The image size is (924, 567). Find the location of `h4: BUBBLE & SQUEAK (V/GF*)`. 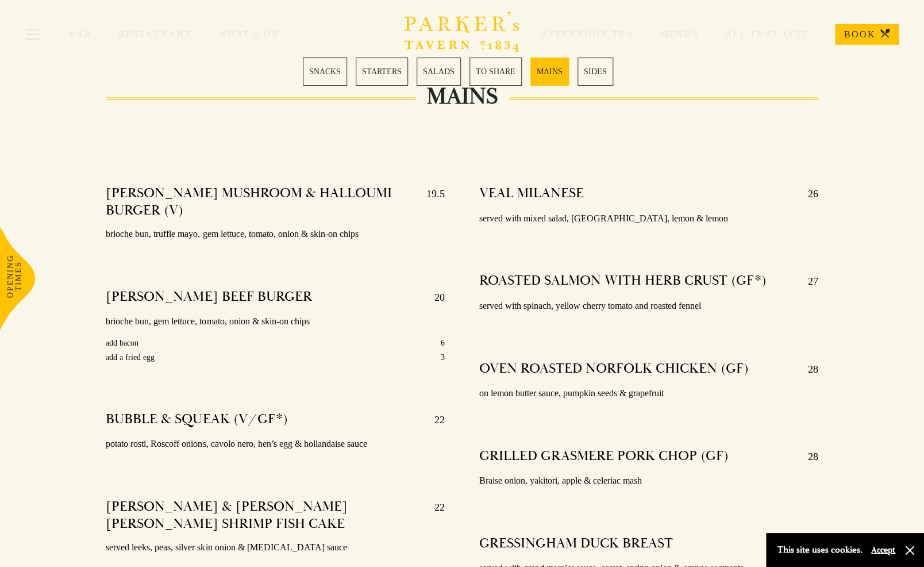

h4: BUBBLE & SQUEAK (V/GF*) is located at coordinates (196, 420).